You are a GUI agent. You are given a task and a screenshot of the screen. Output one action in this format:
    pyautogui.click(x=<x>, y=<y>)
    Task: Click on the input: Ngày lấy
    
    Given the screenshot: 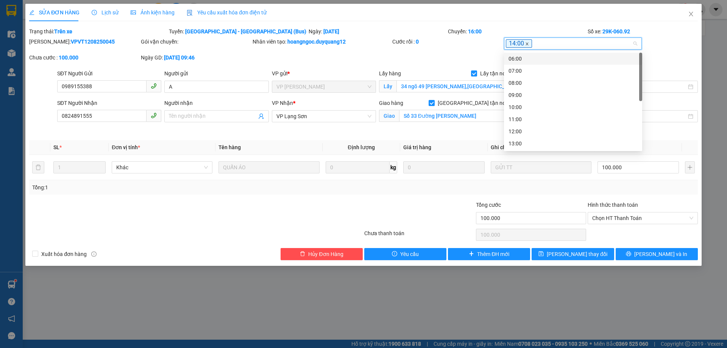 What is the action you would take?
    pyautogui.click(x=642, y=87)
    